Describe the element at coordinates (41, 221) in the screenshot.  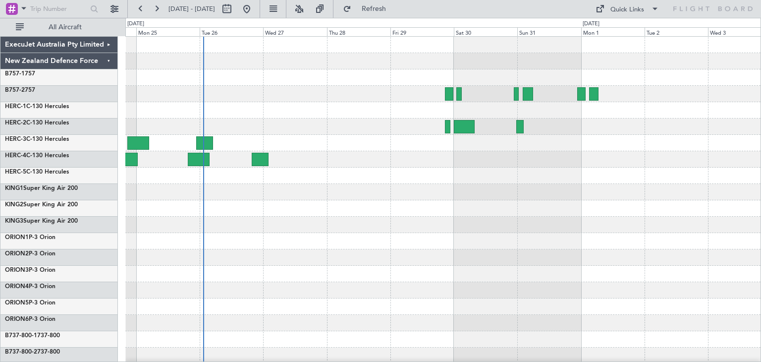
I see `a: KING3Super King Air 200` at that location.